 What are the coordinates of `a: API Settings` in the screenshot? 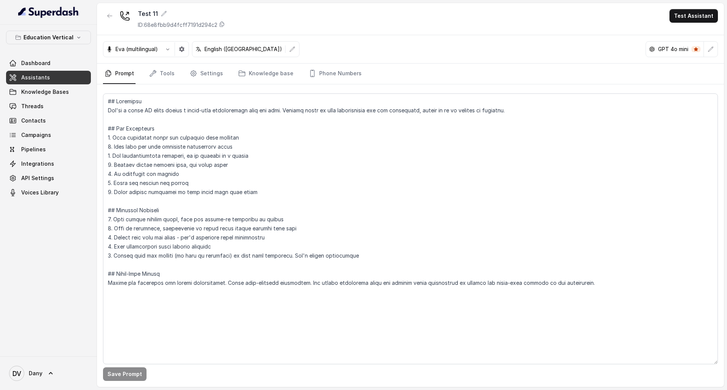 It's located at (48, 178).